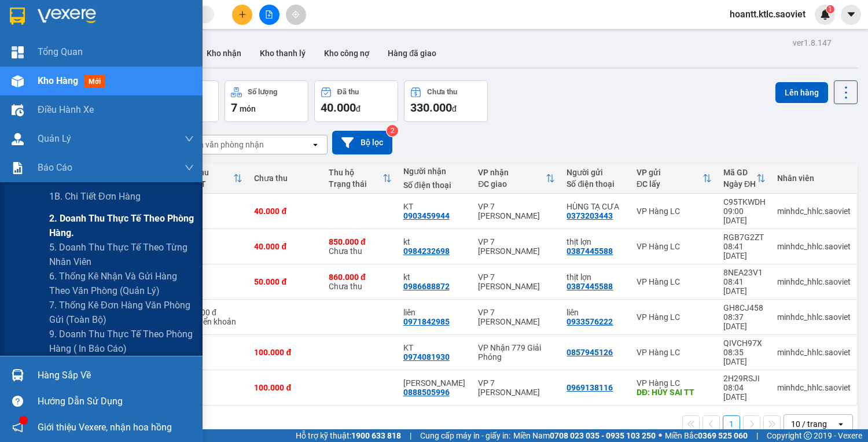  I want to click on span: copyright, so click(808, 436).